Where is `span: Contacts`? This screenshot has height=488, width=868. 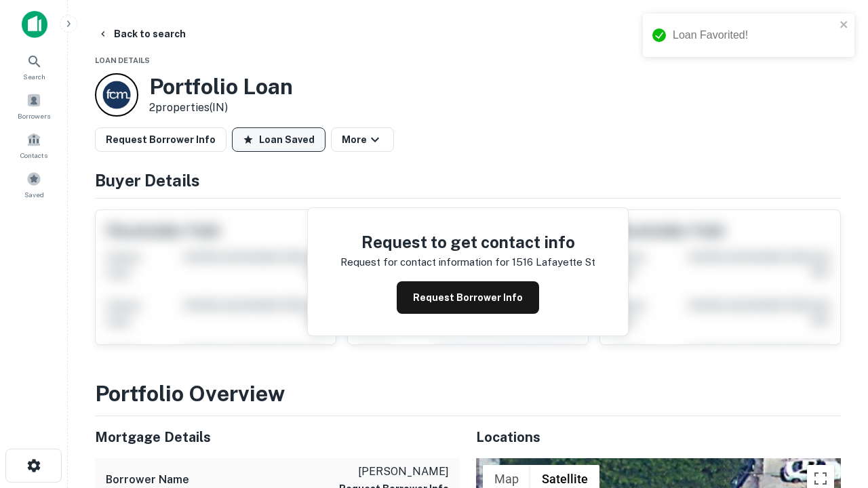
span: Contacts is located at coordinates (34, 155).